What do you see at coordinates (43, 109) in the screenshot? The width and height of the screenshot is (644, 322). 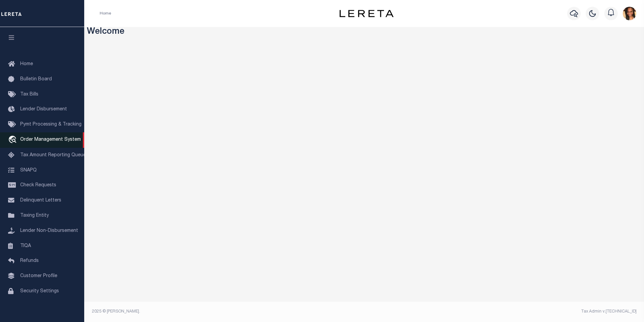 I see `span: Lender Disbursement` at bounding box center [43, 109].